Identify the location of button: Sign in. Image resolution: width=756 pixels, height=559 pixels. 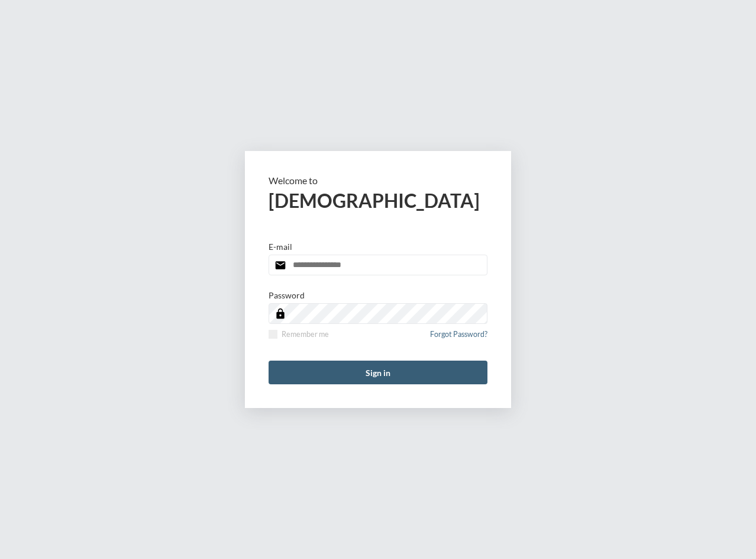
(378, 372).